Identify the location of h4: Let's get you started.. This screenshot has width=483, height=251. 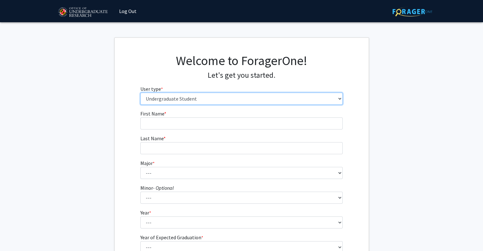
(241, 75).